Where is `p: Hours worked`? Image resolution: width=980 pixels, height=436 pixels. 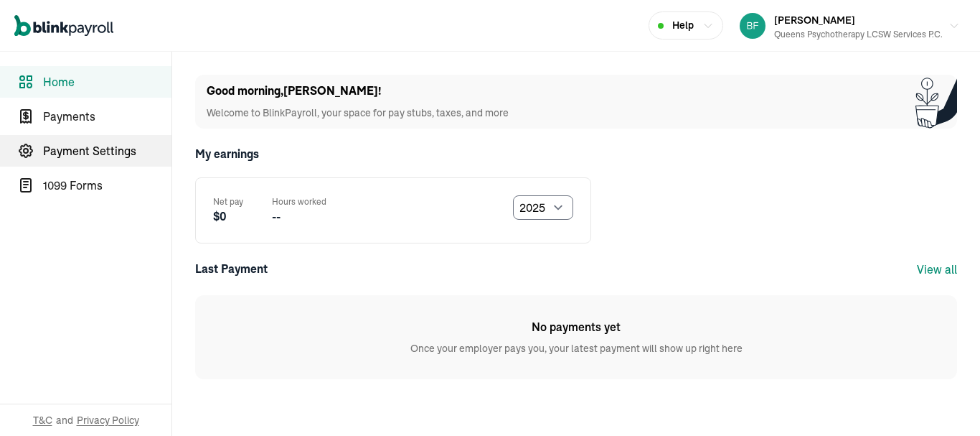
p: Hours worked is located at coordinates (299, 202).